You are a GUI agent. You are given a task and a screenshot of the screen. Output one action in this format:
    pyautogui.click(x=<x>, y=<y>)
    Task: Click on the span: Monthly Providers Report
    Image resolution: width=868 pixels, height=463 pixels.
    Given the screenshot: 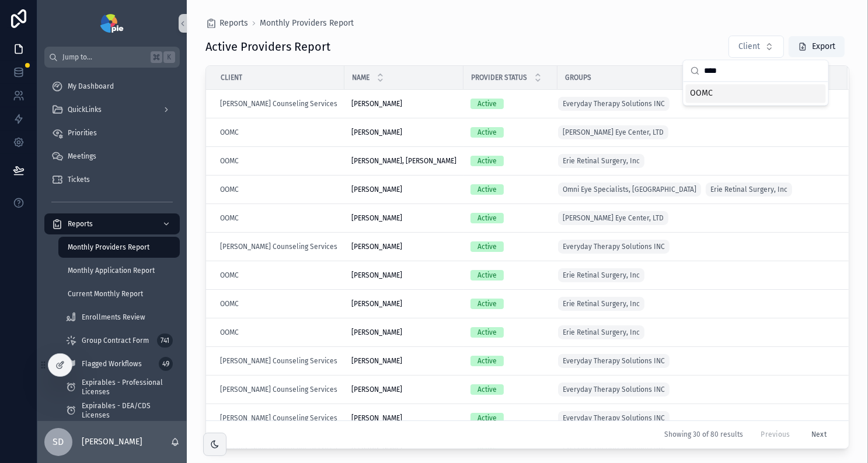 What is the action you would take?
    pyautogui.click(x=306, y=23)
    